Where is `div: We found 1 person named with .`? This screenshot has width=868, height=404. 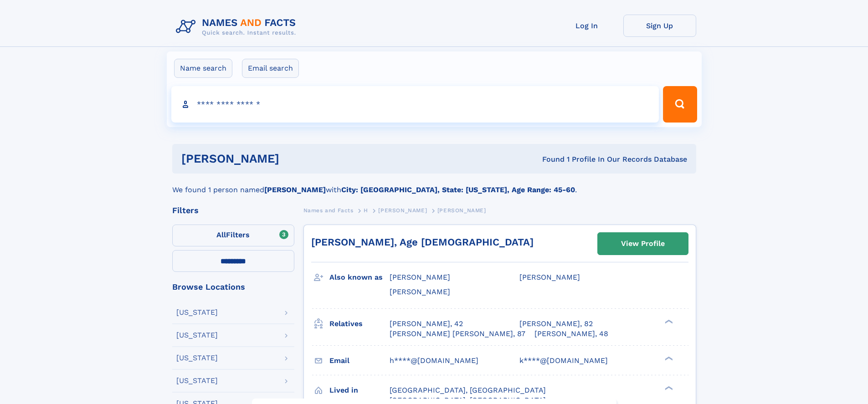
div: We found 1 person named with . is located at coordinates (434, 184).